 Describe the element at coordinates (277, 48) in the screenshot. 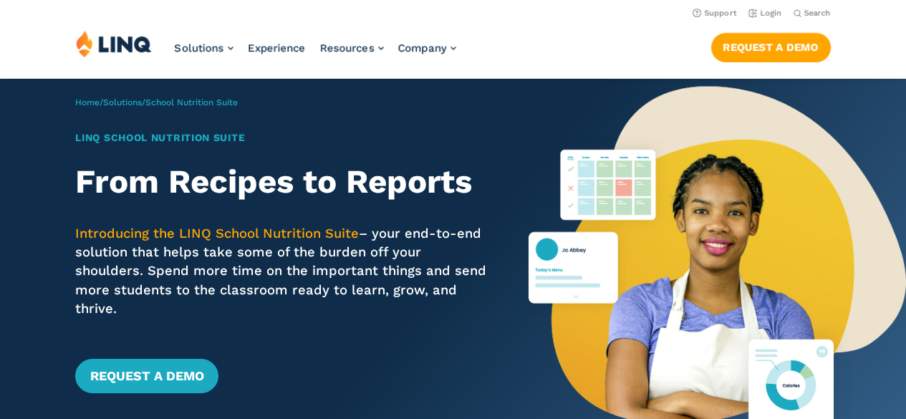

I see `a: Experience` at that location.